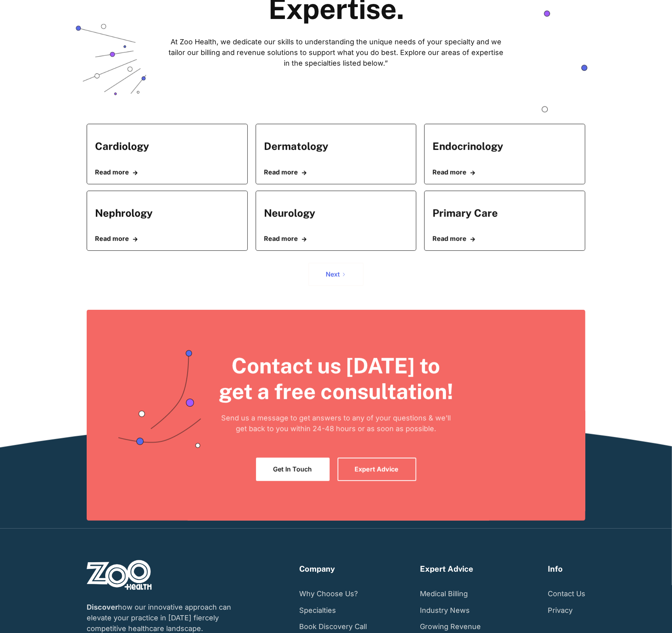 The width and height of the screenshot is (672, 633). Describe the element at coordinates (376, 469) in the screenshot. I see `a: Expert Advice` at that location.